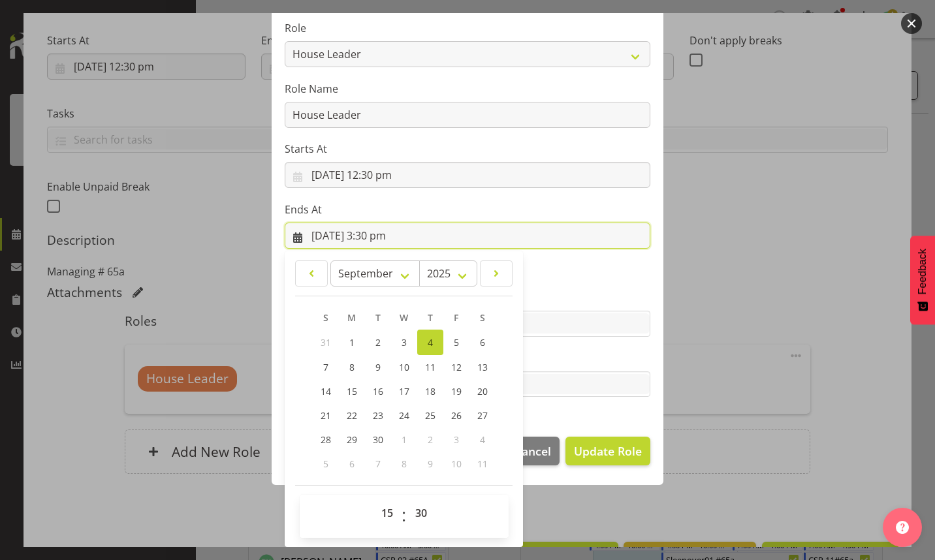  Describe the element at coordinates (457, 391) in the screenshot. I see `a: 19` at that location.